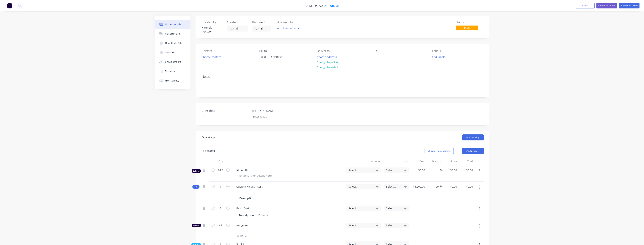 The width and height of the screenshot is (644, 245). I want to click on button: Order details, so click(173, 24).